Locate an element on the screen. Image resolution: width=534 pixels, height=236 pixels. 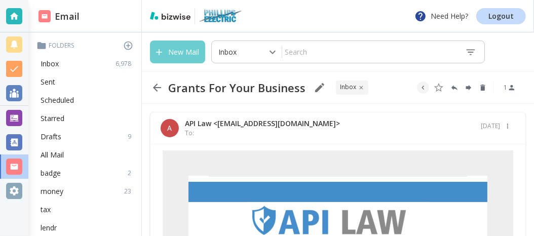
button: New Mail is located at coordinates (177, 52).